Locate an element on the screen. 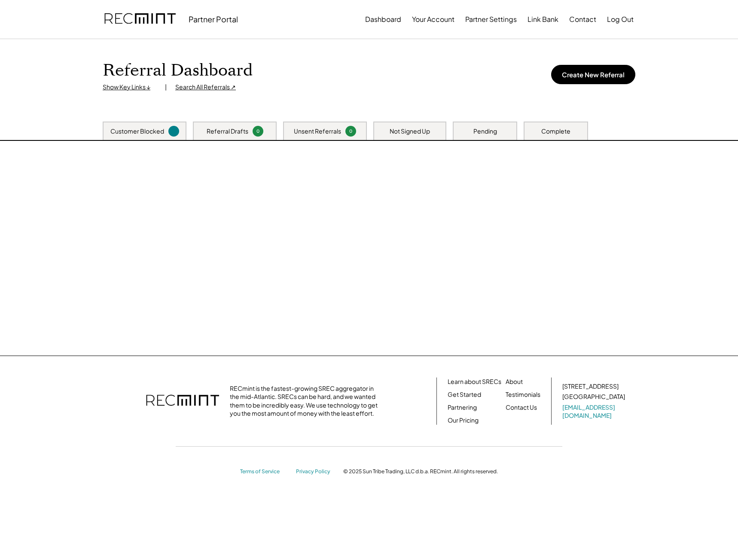 The width and height of the screenshot is (738, 560). button: Link Bank is located at coordinates (543, 19).